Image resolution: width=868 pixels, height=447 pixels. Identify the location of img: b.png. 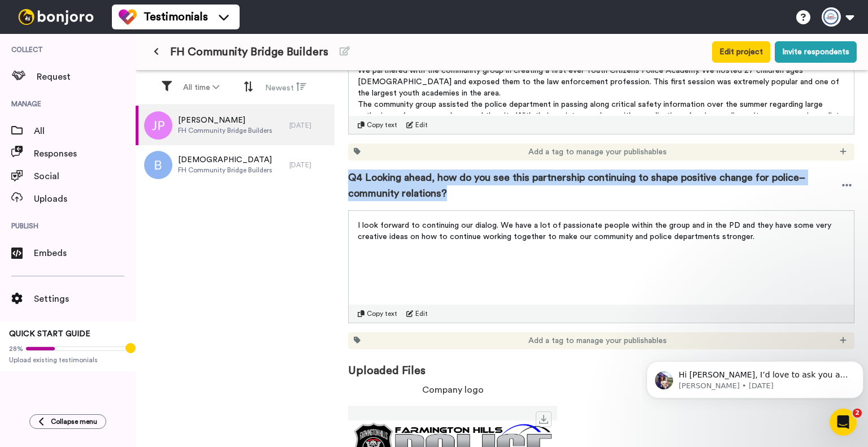
(158, 165).